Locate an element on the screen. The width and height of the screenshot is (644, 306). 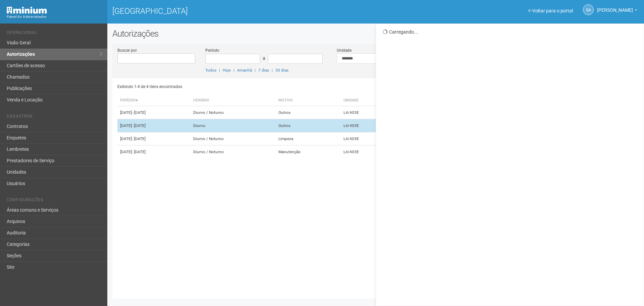
div: Carregando... is located at coordinates (511, 32).